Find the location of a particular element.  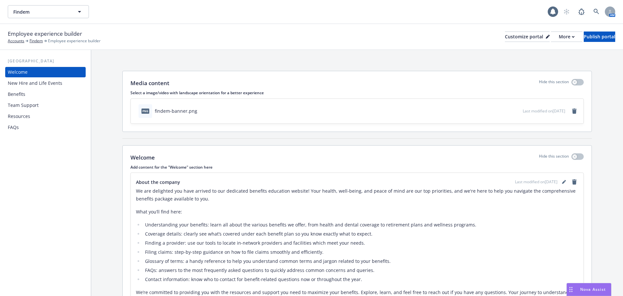

div: Resources is located at coordinates (19, 116).